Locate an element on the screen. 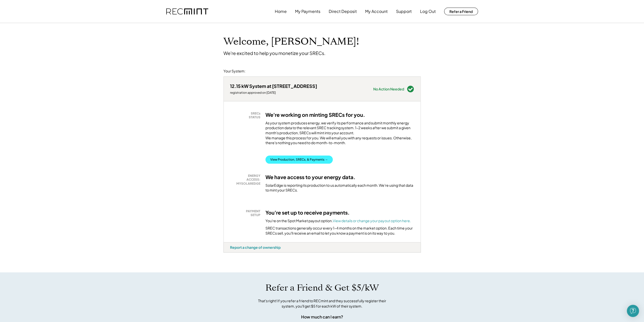 This screenshot has height=322, width=644. div: SolarEdge is reporting its production to us automatically each month. We're using that data to mi... is located at coordinates (340, 188).